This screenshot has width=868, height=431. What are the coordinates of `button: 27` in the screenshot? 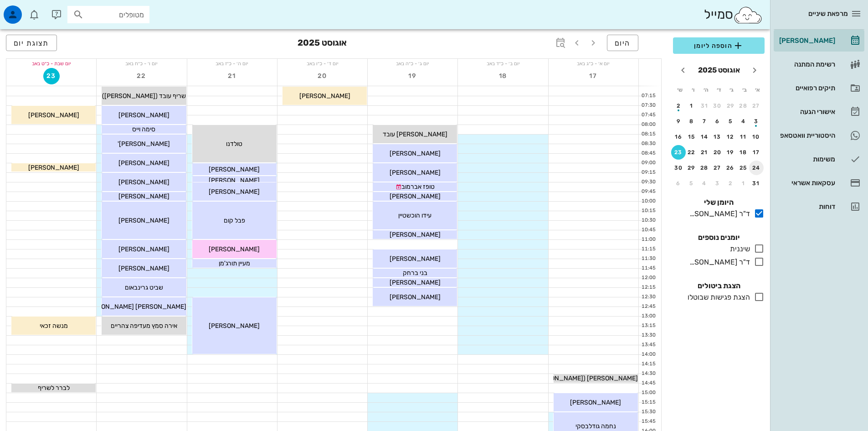 It's located at (717, 168).